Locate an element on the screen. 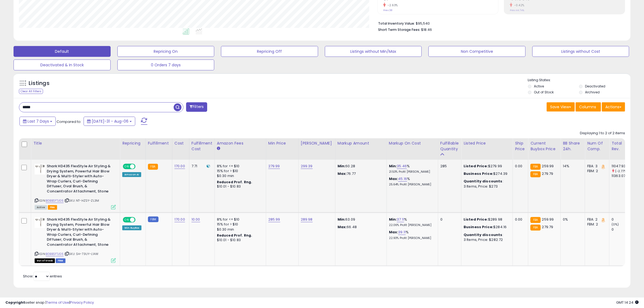 The width and height of the screenshot is (644, 308). div: Win BuyBox is located at coordinates (132, 228).